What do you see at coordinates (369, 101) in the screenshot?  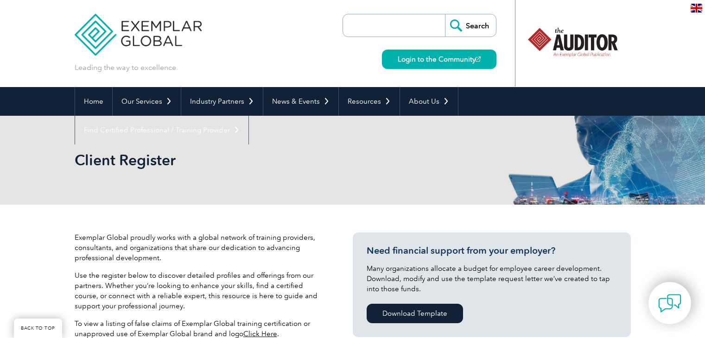 I see `a: Resources` at bounding box center [369, 101].